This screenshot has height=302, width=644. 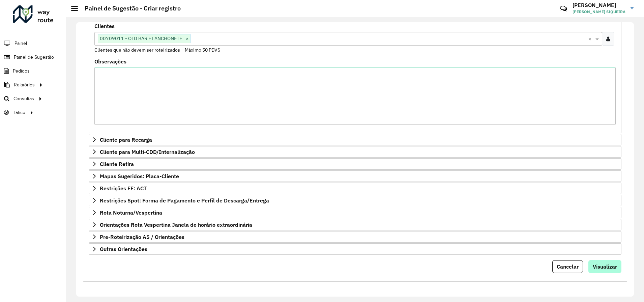 What do you see at coordinates (355, 212) in the screenshot?
I see `a: Rota Noturna/Vespertina` at bounding box center [355, 212].